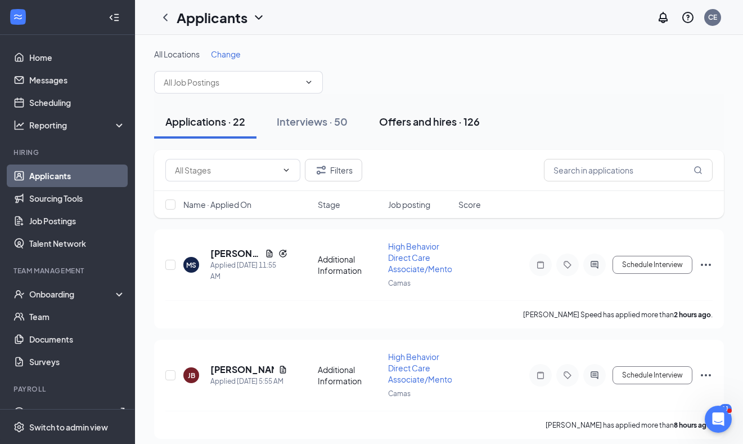 The height and width of the screenshot is (444, 743). What do you see at coordinates (409, 204) in the screenshot?
I see `span: Job posting` at bounding box center [409, 204].